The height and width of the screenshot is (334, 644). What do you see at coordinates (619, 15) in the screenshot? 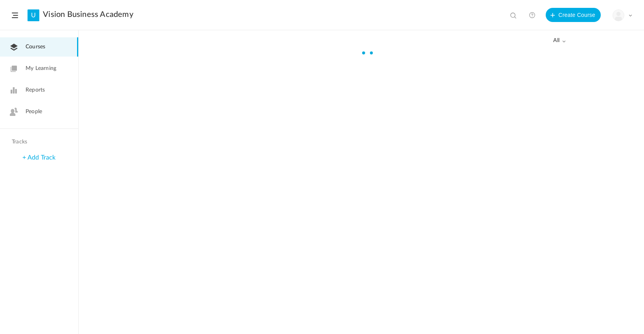
I see `img: user-image.png` at bounding box center [619, 15].